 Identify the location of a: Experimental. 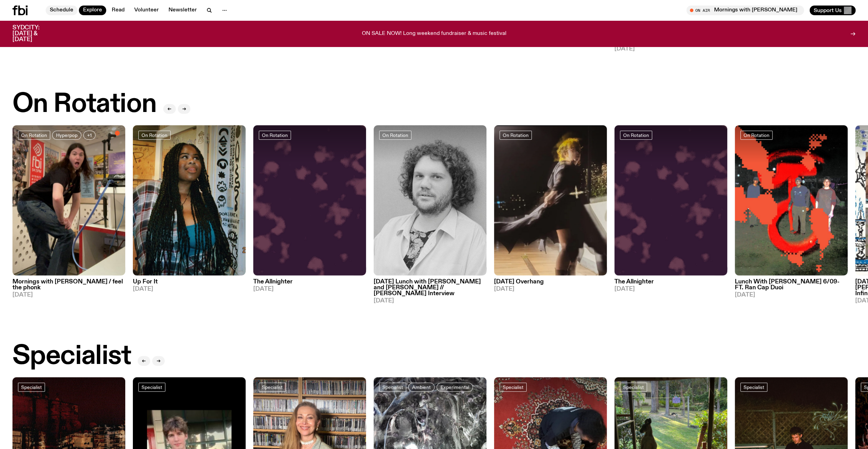
(455, 387).